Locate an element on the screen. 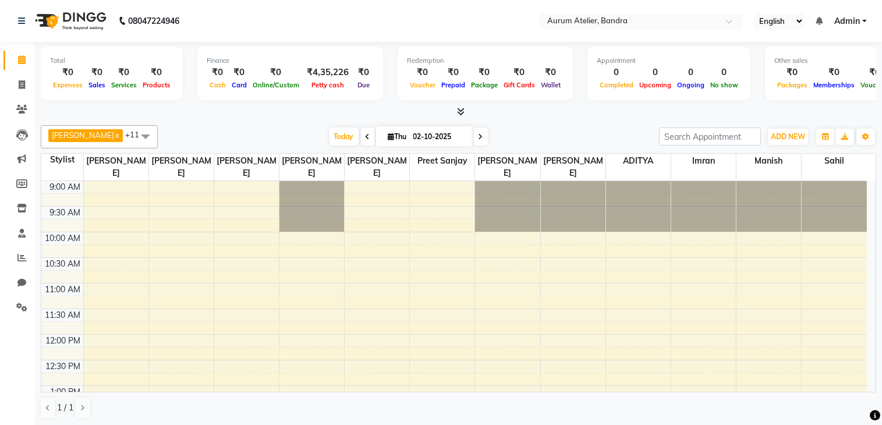 This screenshot has height=425, width=882. span: Package is located at coordinates (484, 85).